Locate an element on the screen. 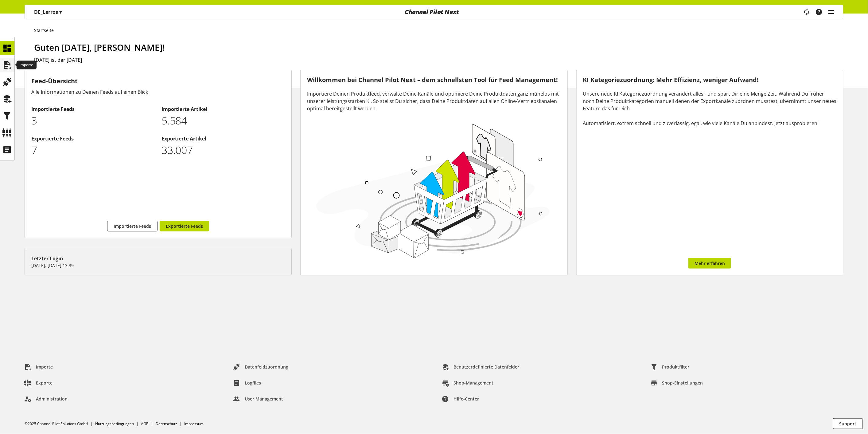 This screenshot has width=868, height=434. p: 7 is located at coordinates (93, 150).